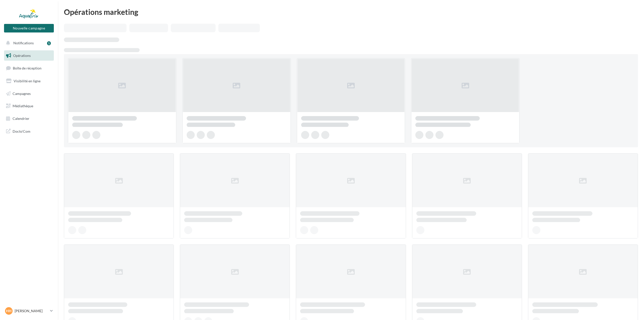 The width and height of the screenshot is (644, 320). What do you see at coordinates (29, 56) in the screenshot?
I see `a: Opérations` at bounding box center [29, 56].